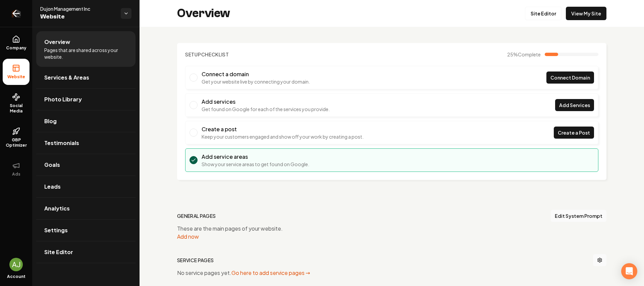 The image size is (644, 286). What do you see at coordinates (86, 209) in the screenshot?
I see `a: Analytics` at bounding box center [86, 209].